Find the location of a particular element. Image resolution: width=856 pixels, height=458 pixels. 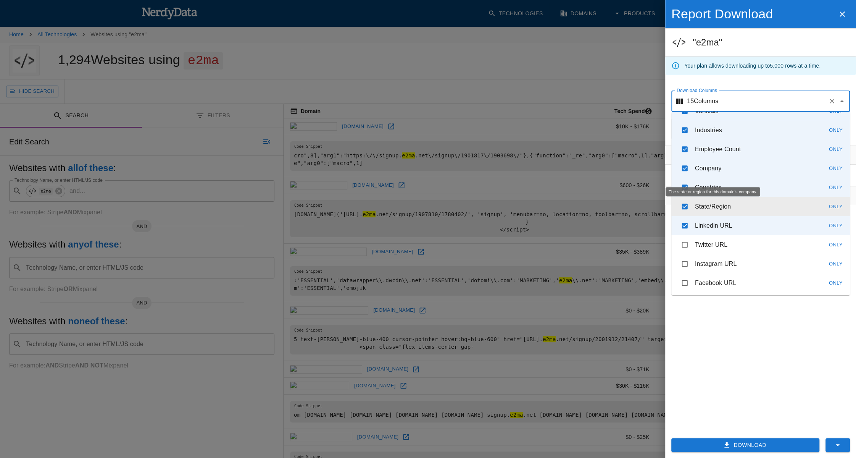

p: A list of LinkedIn pages found on this domain. is located at coordinates (714, 226).